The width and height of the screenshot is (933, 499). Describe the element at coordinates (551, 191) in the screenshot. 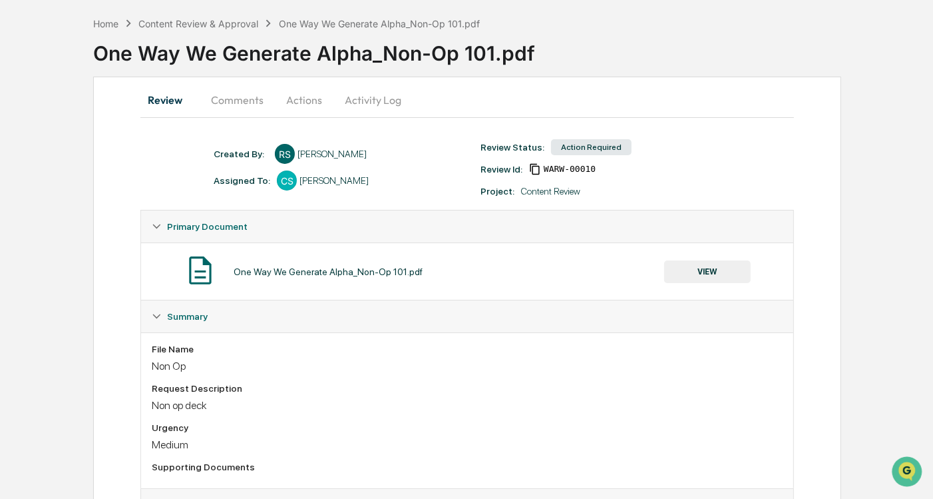

I see `div: Content Review` at that location.